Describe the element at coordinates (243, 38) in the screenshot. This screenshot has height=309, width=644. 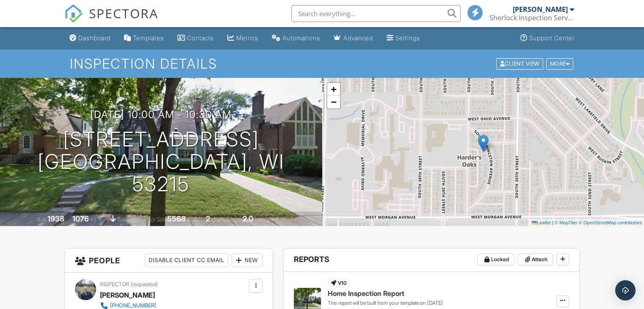
I see `a: Metrics` at that location.